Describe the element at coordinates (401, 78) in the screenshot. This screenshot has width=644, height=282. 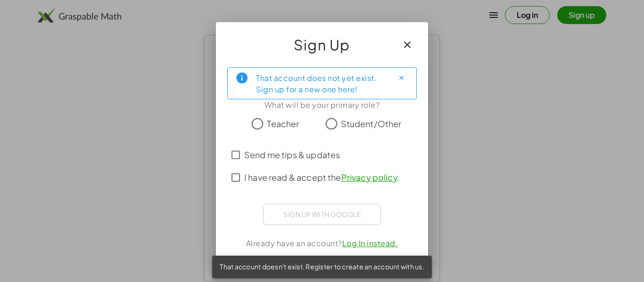
I see `button: Close` at that location.